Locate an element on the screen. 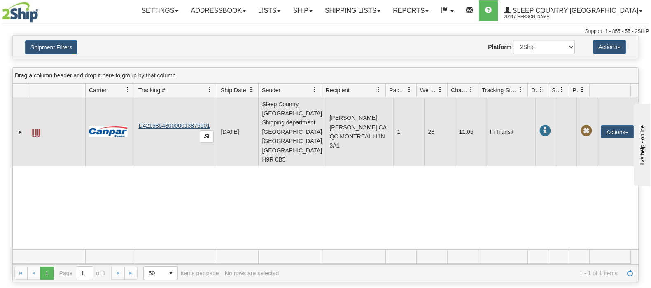  input: Page 1 is located at coordinates (84, 273).